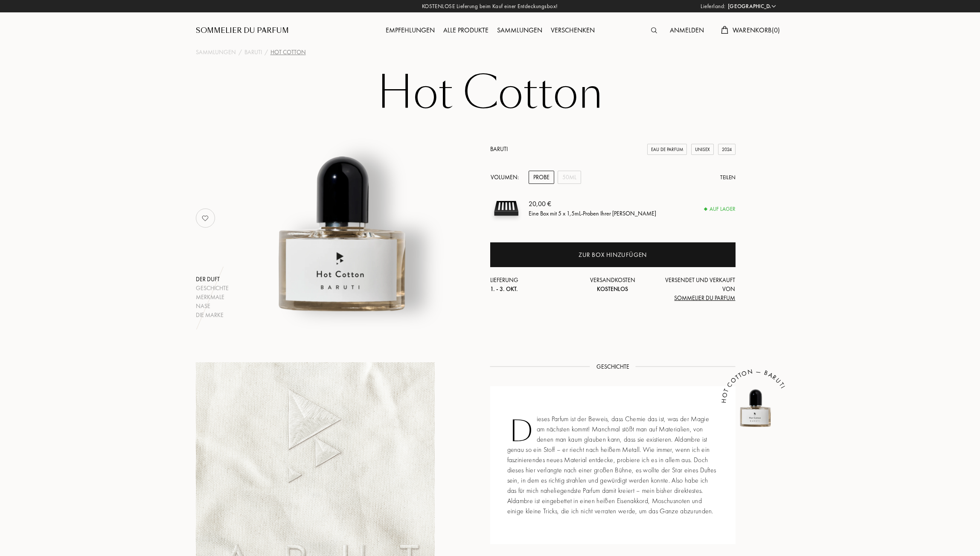 This screenshot has width=980, height=556. I want to click on img: Hot Cotton Baruti, so click(343, 214).